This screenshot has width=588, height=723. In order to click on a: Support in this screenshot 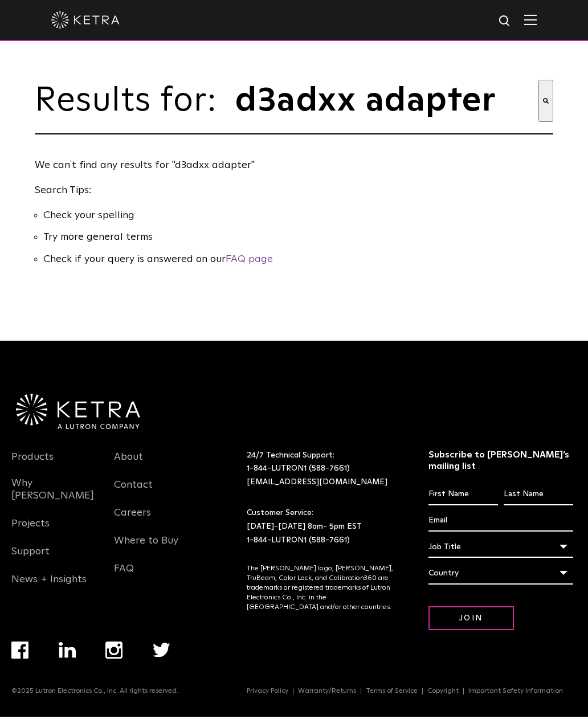, I will do `click(30, 558)`.